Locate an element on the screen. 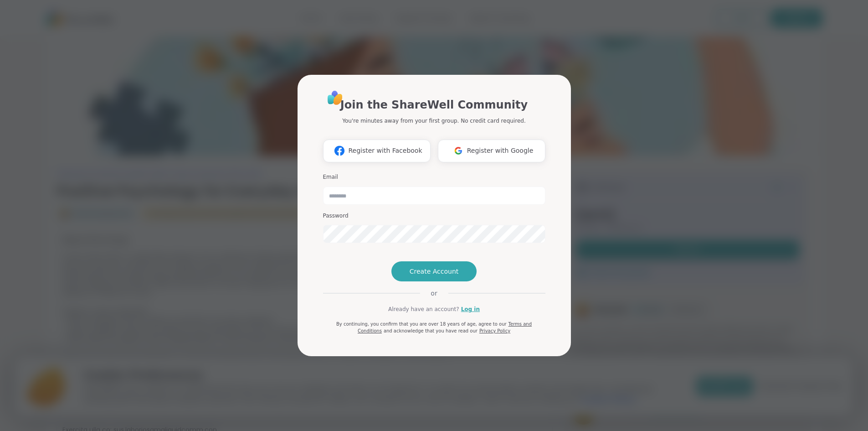  a: Privacy Policy is located at coordinates (494, 330).